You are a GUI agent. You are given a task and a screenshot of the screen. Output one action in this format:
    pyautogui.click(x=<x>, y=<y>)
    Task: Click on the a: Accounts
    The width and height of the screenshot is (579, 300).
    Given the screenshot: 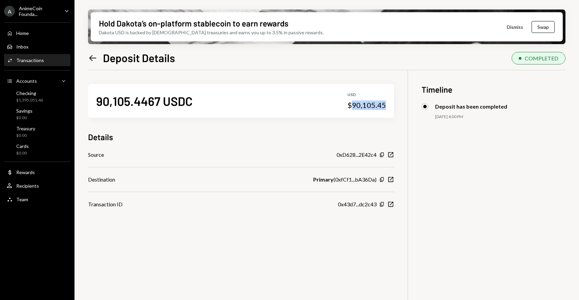 What is the action you would take?
    pyautogui.click(x=37, y=81)
    